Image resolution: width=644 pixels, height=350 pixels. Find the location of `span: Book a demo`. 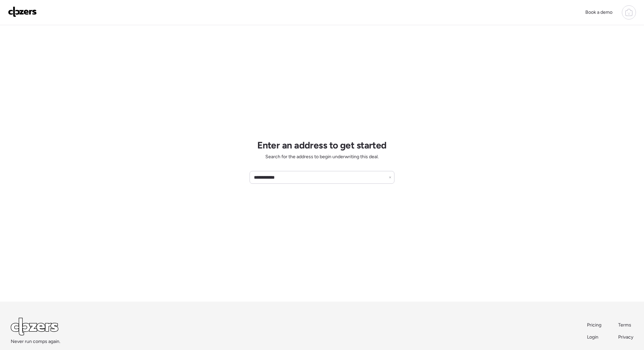

span: Book a demo is located at coordinates (599, 12).